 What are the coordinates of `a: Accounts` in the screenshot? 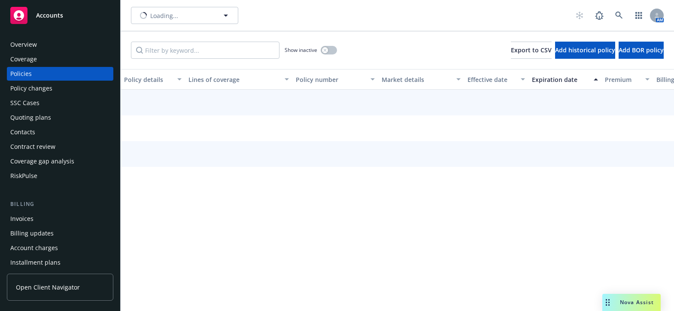 It's located at (60, 15).